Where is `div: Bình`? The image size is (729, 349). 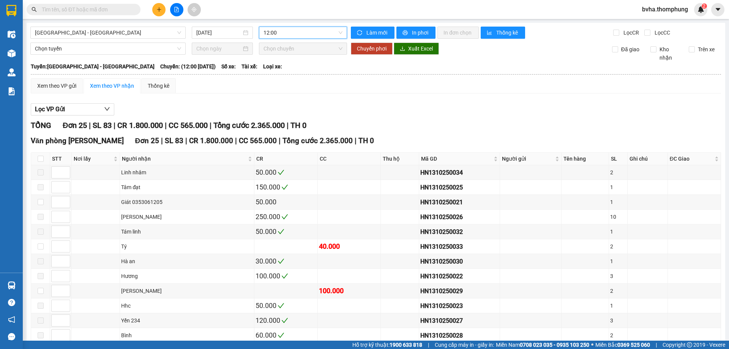
div: Bình is located at coordinates (187, 335).